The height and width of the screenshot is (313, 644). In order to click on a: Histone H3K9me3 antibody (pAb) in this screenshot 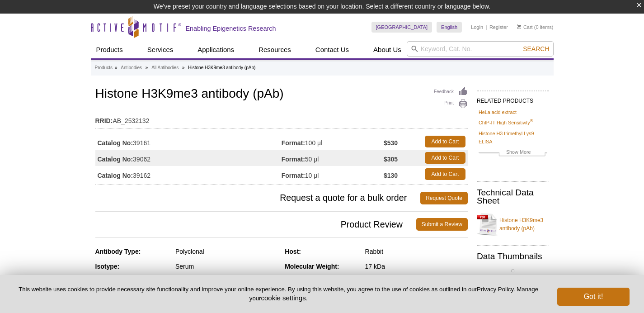, I will do `click(513, 224)`.